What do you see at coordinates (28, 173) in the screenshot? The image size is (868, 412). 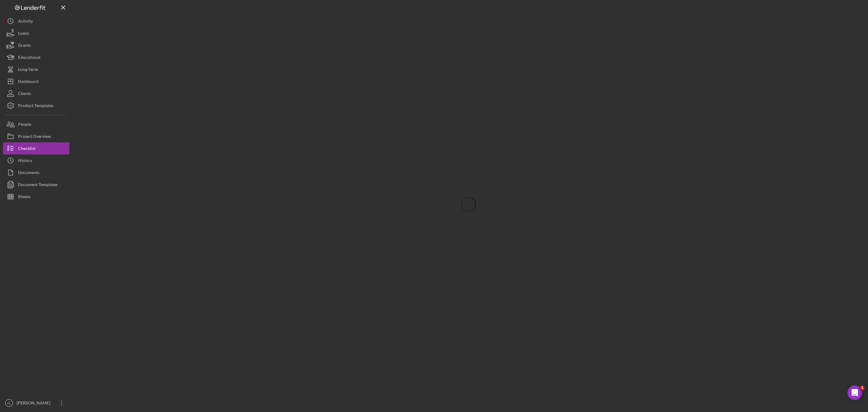 I see `div: Documents` at bounding box center [28, 173].